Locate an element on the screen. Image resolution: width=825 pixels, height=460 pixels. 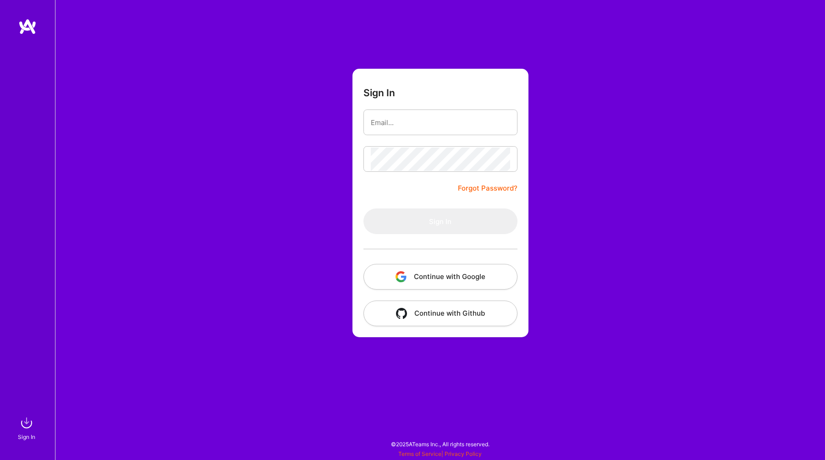
a: Terms of Service is located at coordinates (420, 454).